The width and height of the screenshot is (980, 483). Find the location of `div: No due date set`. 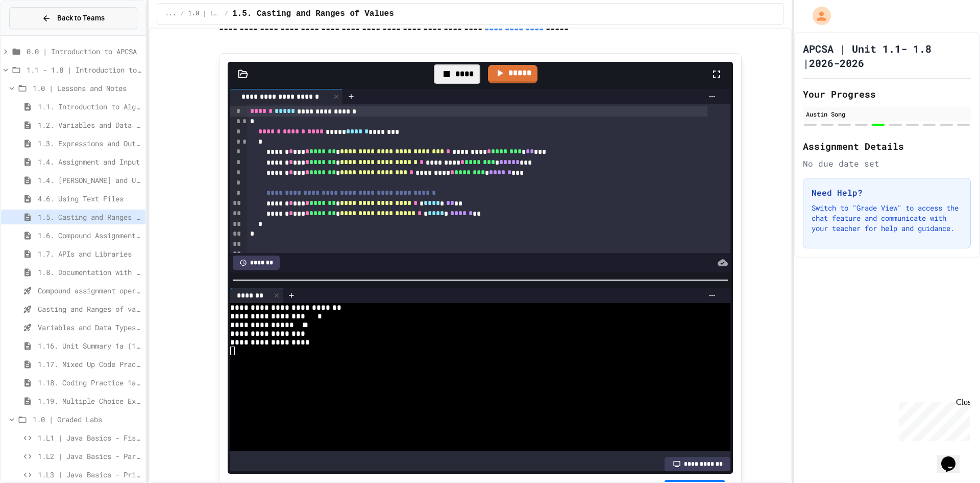

div: No due date set is located at coordinates (887, 163).